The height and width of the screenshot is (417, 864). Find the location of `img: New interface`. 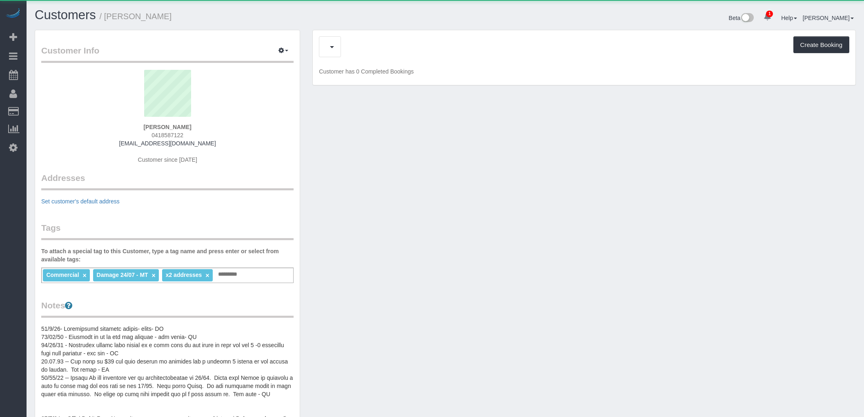

img: New interface is located at coordinates (746, 18).